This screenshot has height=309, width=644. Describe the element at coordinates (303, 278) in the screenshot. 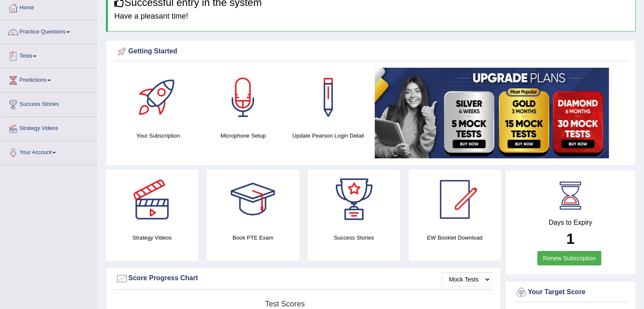

I see `div: Score Progress Chart` at that location.